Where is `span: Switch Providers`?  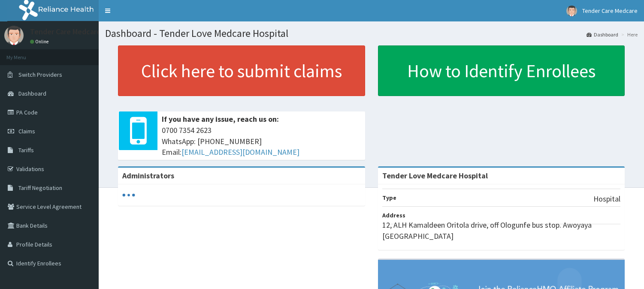 span: Switch Providers is located at coordinates (40, 75).